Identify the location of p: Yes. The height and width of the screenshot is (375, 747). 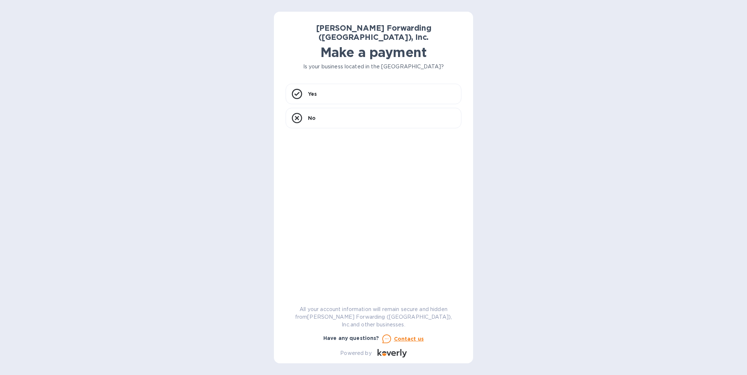
(312, 94).